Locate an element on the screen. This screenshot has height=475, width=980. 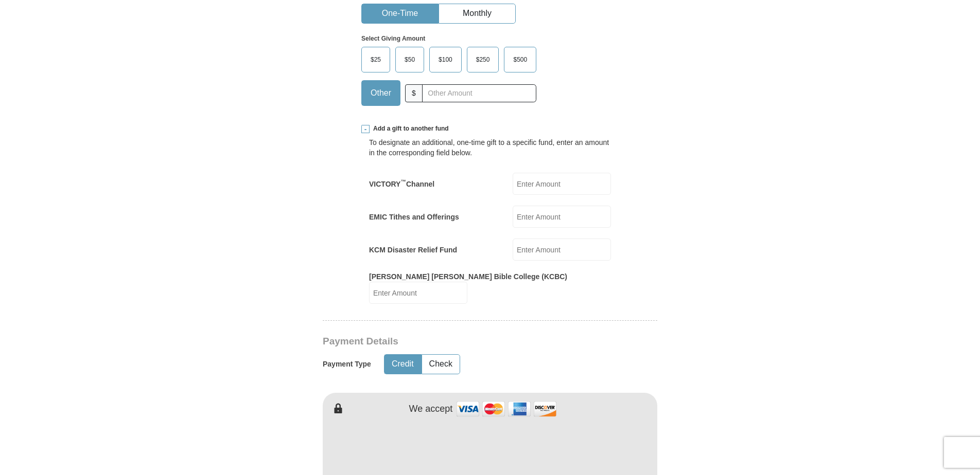
span: Other is located at coordinates (381, 93).